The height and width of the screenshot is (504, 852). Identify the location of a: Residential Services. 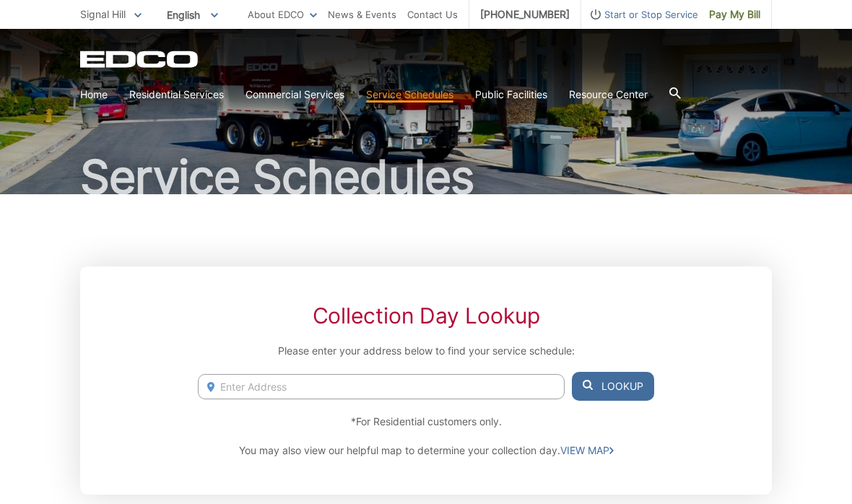
(176, 94).